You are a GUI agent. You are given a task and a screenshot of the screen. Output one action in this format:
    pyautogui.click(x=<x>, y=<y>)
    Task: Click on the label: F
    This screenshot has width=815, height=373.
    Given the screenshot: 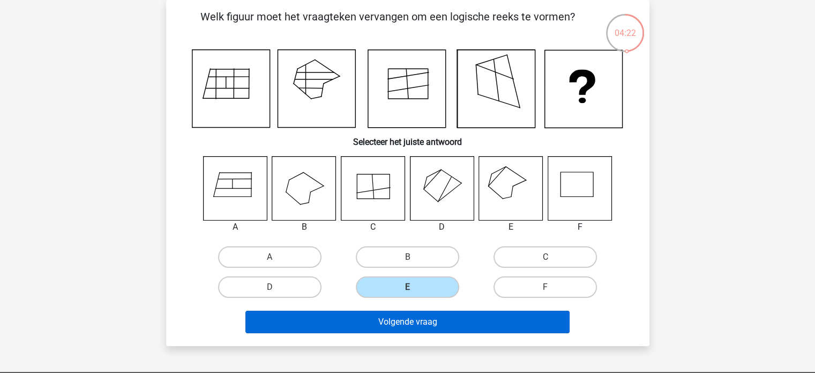 What is the action you would take?
    pyautogui.click(x=545, y=287)
    